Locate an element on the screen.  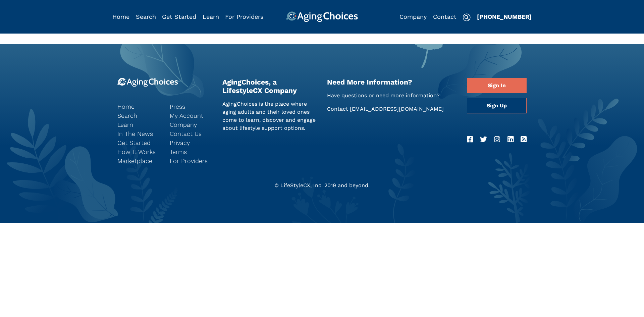
img: search-icon.svg is located at coordinates (467, 18).